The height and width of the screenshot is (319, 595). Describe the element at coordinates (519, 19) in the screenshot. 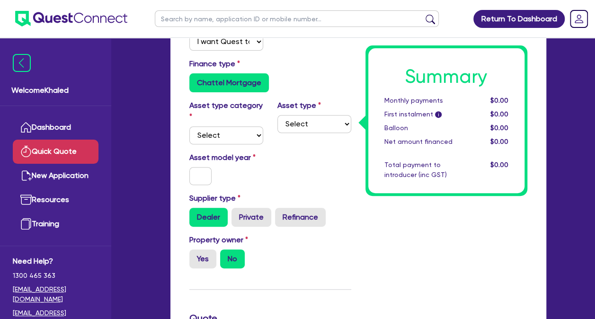

I see `a: Return To Dashboard` at that location.